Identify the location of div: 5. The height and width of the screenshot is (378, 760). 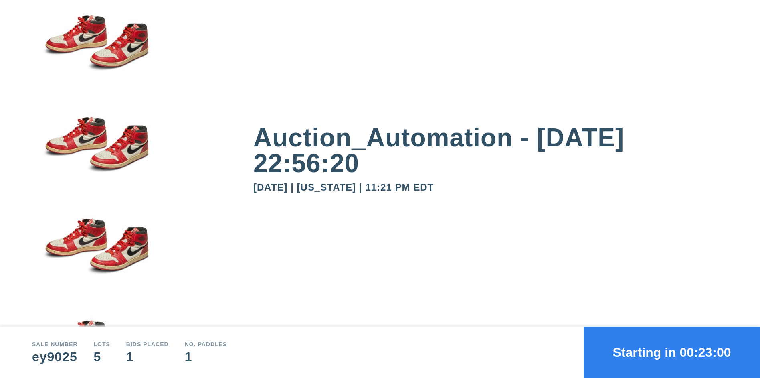
(102, 356).